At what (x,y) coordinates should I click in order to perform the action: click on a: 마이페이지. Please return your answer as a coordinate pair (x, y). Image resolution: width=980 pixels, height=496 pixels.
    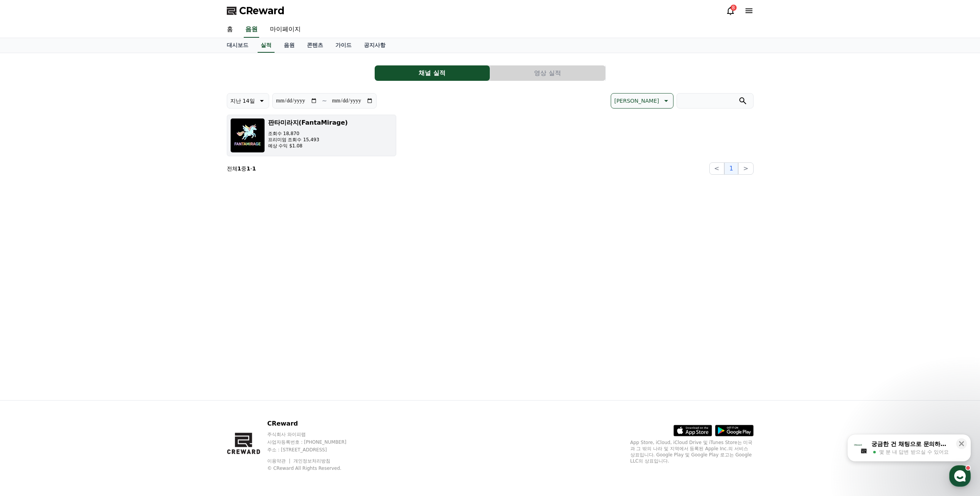
    Looking at the image, I should click on (285, 29).